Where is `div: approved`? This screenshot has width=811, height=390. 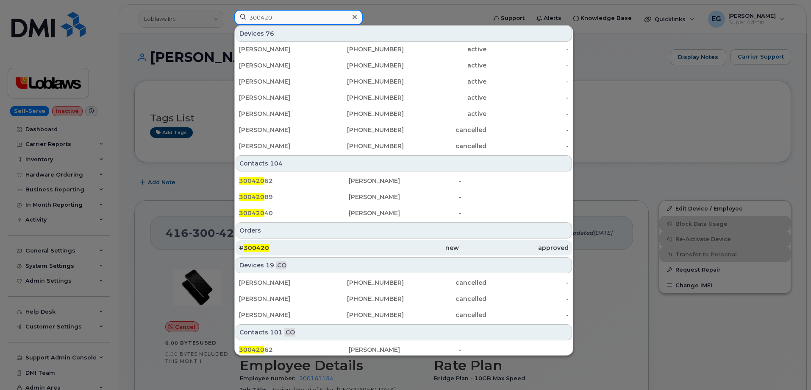 div: approved is located at coordinates (514, 248).